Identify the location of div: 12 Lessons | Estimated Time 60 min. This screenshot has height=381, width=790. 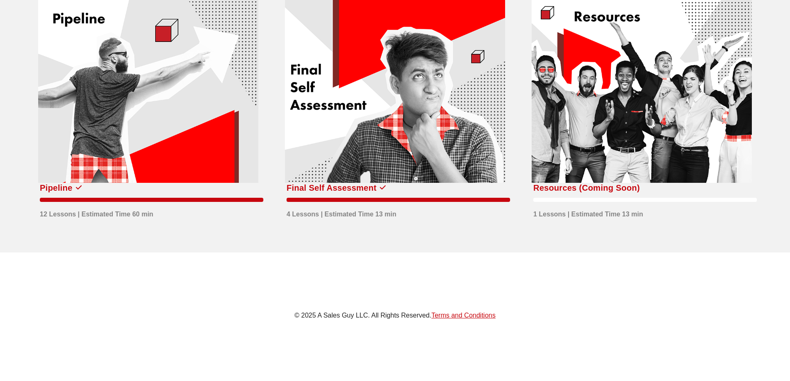
(97, 212).